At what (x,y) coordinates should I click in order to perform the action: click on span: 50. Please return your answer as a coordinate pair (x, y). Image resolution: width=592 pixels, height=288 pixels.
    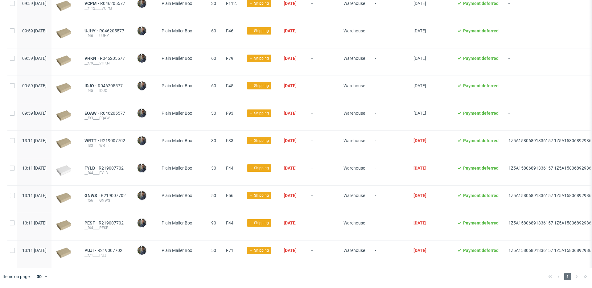
    Looking at the image, I should click on (214, 196).